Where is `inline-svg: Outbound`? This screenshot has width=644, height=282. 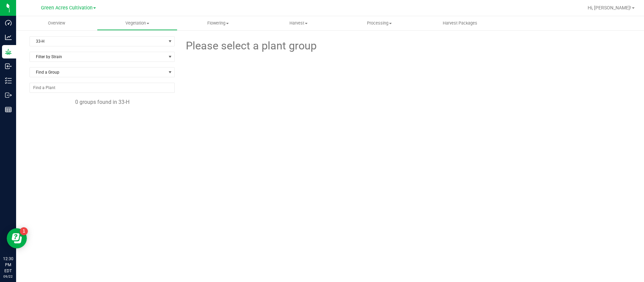
inline-svg: Outbound is located at coordinates (8, 95).